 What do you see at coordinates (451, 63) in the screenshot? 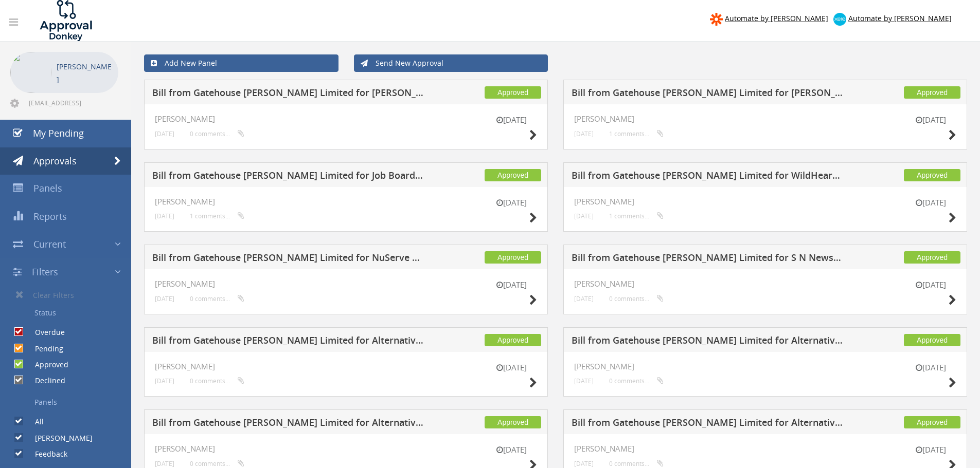
I see `a: Send New Approval` at bounding box center [451, 63].